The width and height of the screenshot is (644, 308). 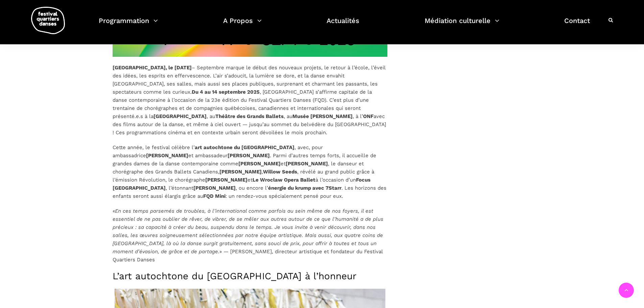 What do you see at coordinates (462, 25) in the screenshot?
I see `a: Médiation culturelle` at bounding box center [462, 25].